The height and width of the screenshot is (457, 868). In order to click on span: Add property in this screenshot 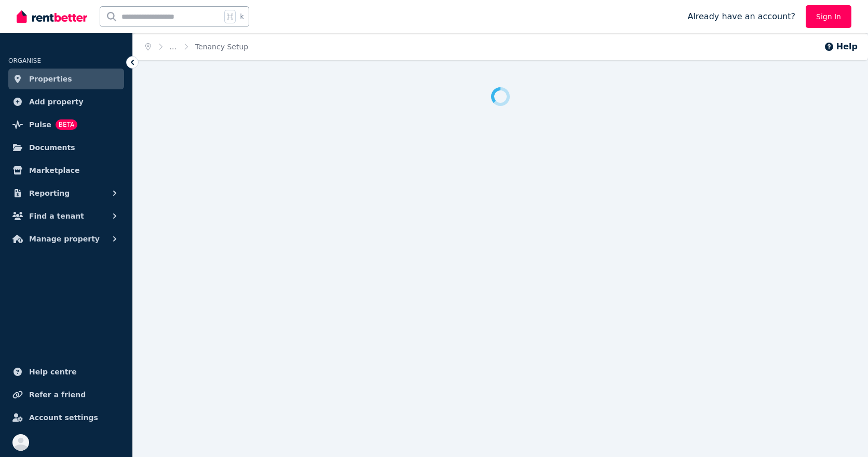, I will do `click(56, 102)`.